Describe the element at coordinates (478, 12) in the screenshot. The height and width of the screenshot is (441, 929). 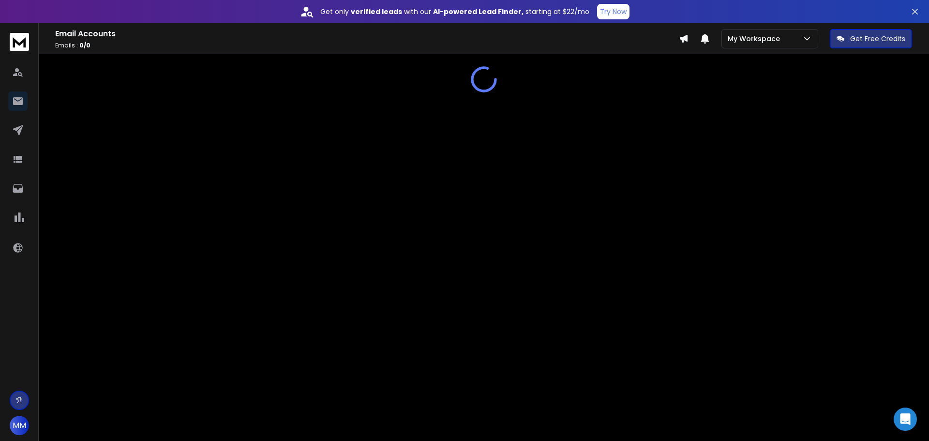
I see `strong: AI-powered Lead Finder,` at that location.